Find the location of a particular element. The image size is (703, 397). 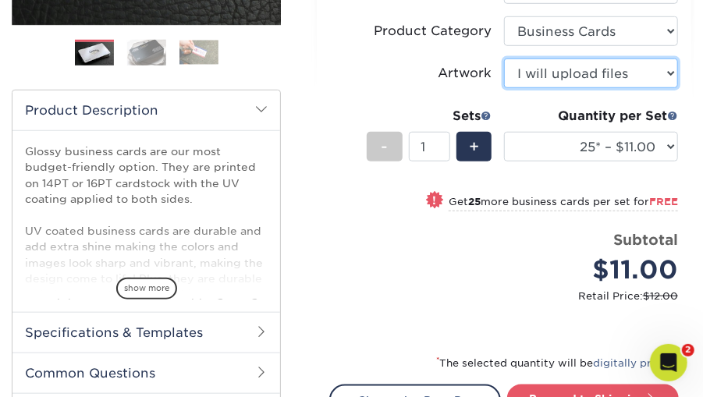

strong: Subtotal is located at coordinates (645, 239).